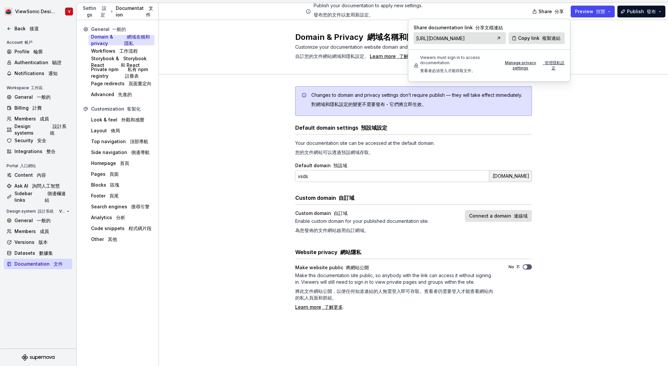 The height and width of the screenshot is (366, 668). What do you see at coordinates (42, 140) in the screenshot?
I see `font: 安全` at bounding box center [42, 140].